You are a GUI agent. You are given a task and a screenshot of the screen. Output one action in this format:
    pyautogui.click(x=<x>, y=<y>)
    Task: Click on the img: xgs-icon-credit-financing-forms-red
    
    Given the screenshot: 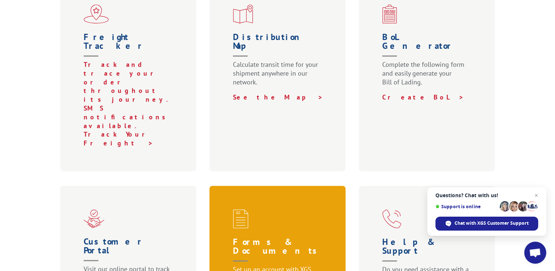 What is the action you would take?
    pyautogui.click(x=241, y=219)
    